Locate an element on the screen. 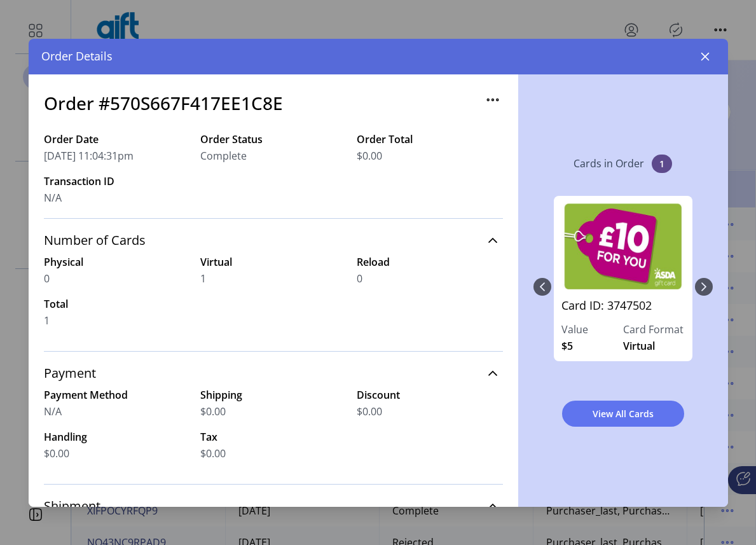 The image size is (756, 545). div: 0 is located at coordinates (623, 287).